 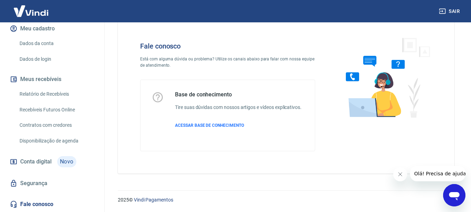 I want to click on span: Olá! Precisa de ajuda?, so click(x=31, y=8).